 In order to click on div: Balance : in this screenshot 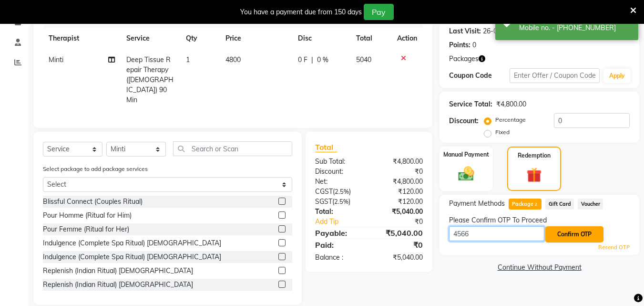, I will do `click(339, 257)`.